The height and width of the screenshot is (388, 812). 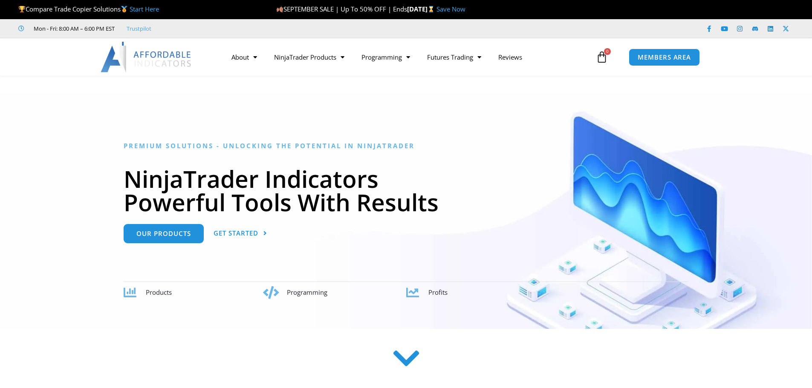 I want to click on a: Our Products, so click(x=164, y=234).